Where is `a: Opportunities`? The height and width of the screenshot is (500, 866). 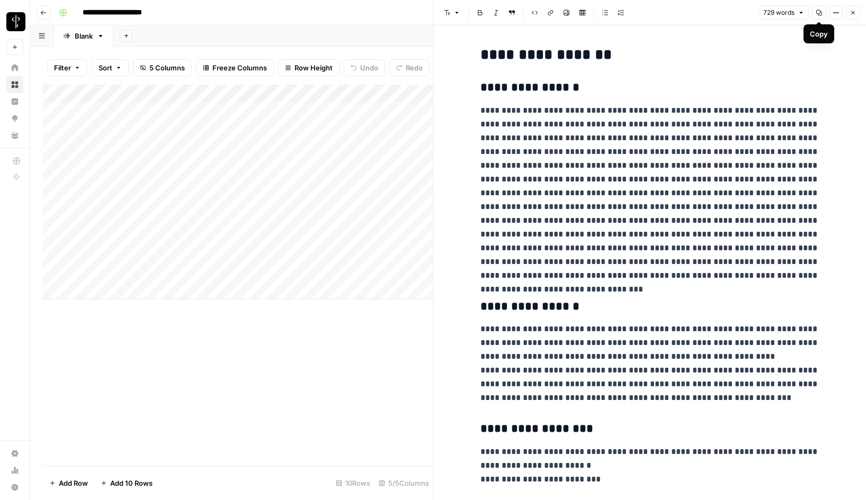
a: Opportunities is located at coordinates (15, 119).